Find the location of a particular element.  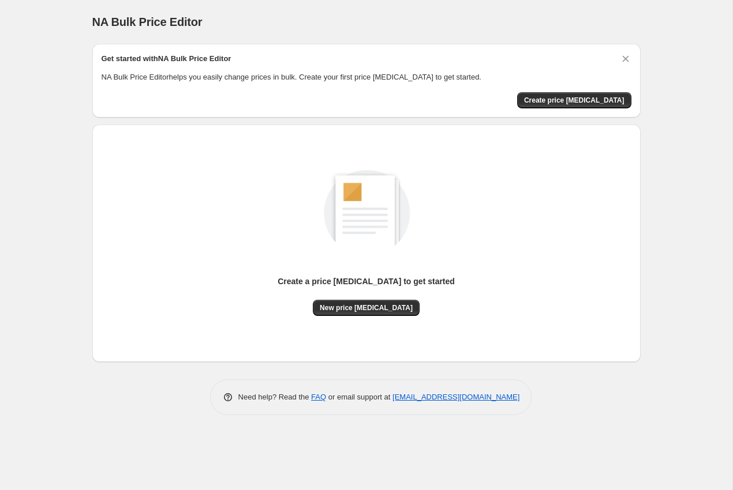

span: or email support at is located at coordinates (359, 397).